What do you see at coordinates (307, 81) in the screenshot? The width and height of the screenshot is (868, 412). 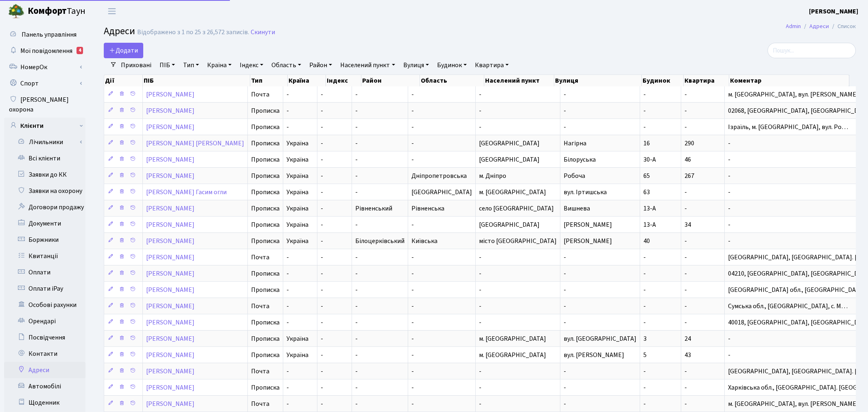 I see `th: Країна` at bounding box center [307, 81].